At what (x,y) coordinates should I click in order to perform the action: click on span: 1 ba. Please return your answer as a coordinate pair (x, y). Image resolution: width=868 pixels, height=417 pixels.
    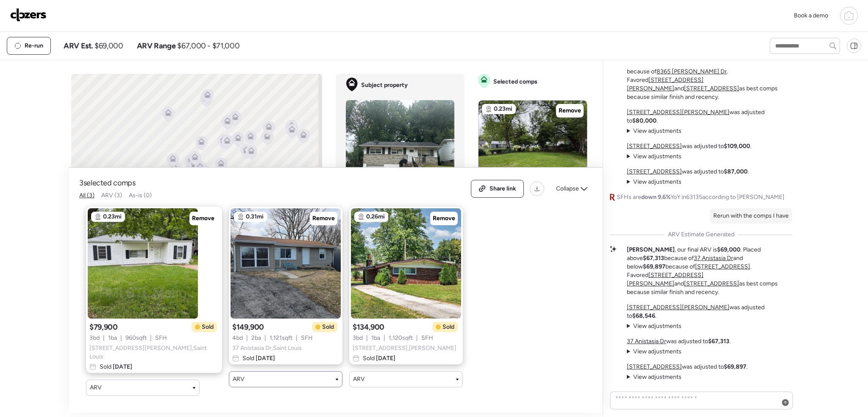
    Looking at the image, I should click on (112, 338).